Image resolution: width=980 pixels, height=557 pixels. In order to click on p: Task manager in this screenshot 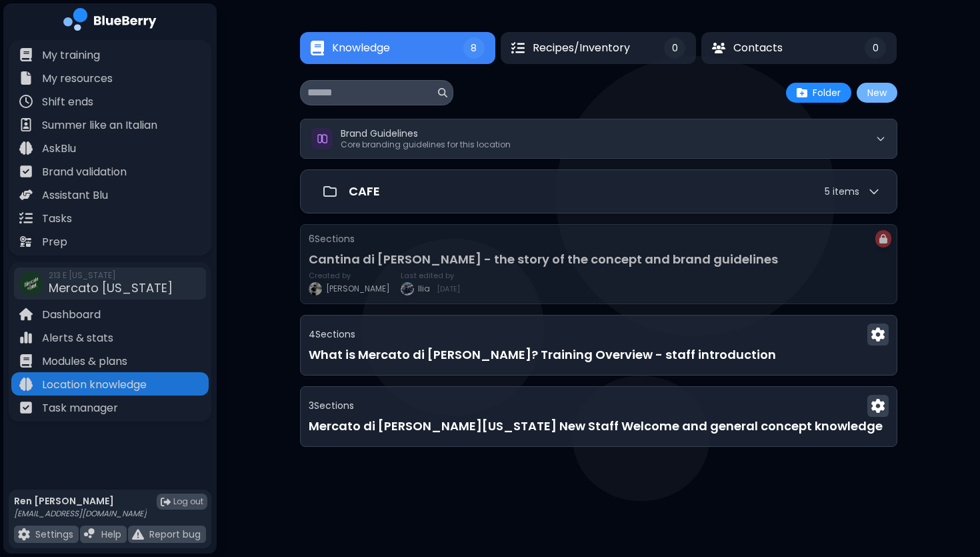, I will do `click(80, 408)`.